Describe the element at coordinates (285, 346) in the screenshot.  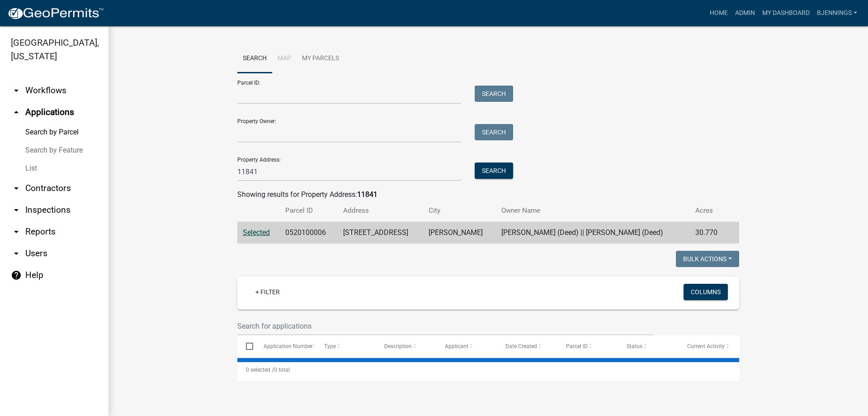
I see `datatable-header-cell: Application Number` at that location.